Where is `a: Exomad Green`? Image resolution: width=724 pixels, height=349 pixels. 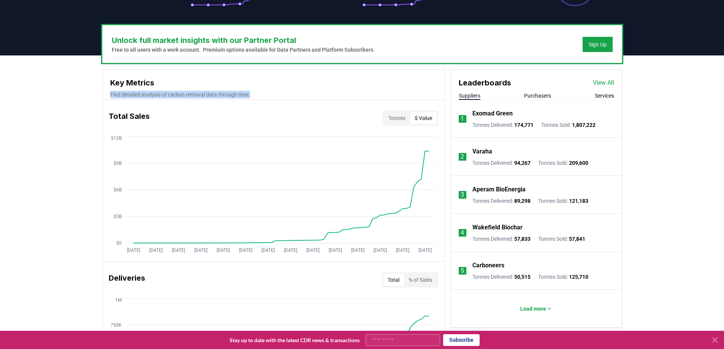 a: Exomad Green is located at coordinates (492, 114).